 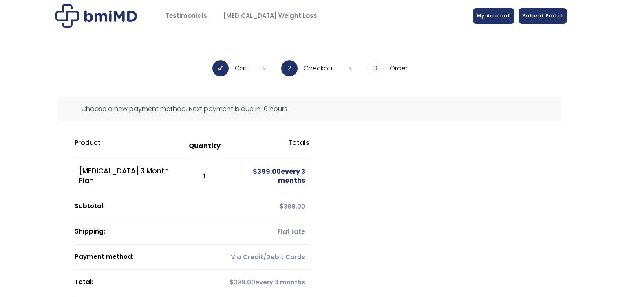 What do you see at coordinates (387, 68) in the screenshot?
I see `li: Order` at bounding box center [387, 68].